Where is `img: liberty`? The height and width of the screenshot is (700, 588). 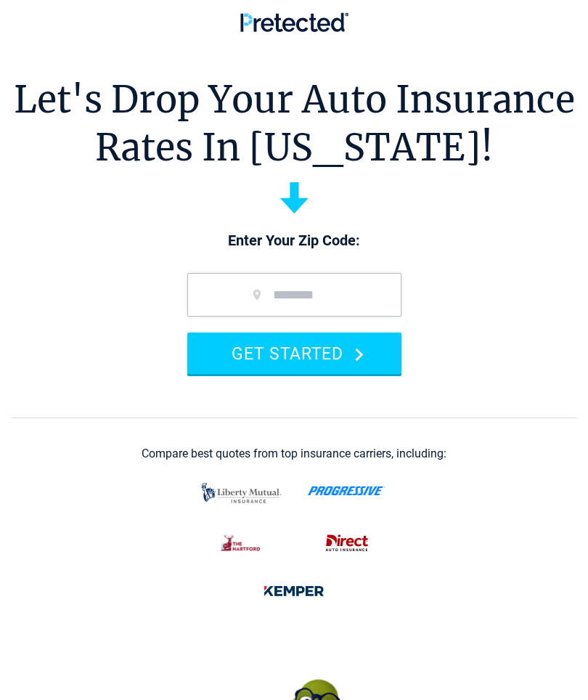
img: liberty is located at coordinates (241, 493).